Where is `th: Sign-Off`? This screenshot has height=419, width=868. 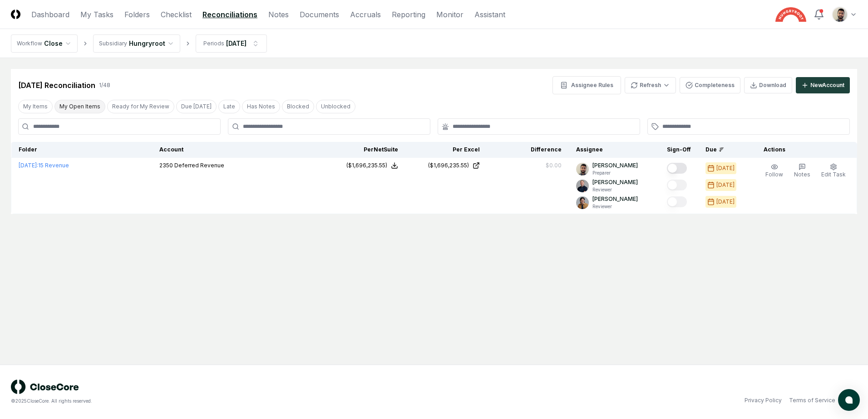
th: Sign-Off is located at coordinates (678, 150).